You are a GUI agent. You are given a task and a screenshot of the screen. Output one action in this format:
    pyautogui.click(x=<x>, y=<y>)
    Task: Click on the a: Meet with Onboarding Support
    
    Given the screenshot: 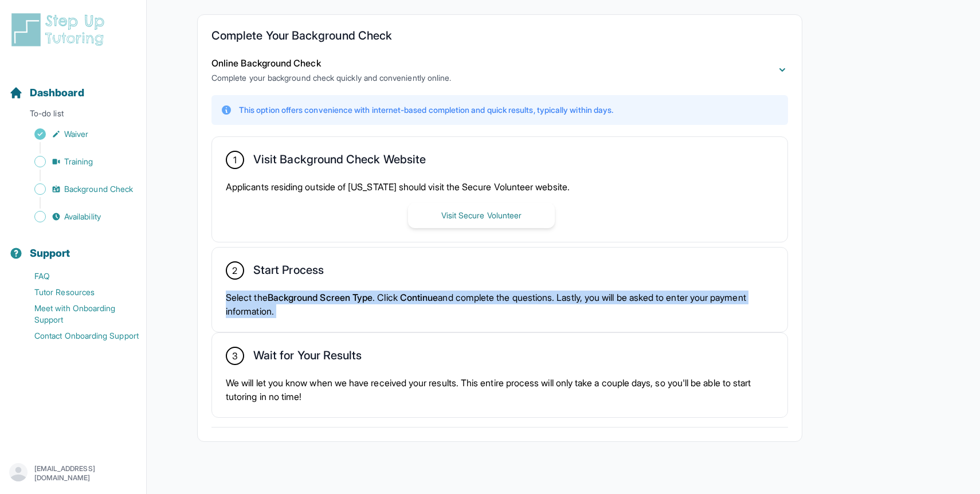 What is the action you would take?
    pyautogui.click(x=78, y=314)
    